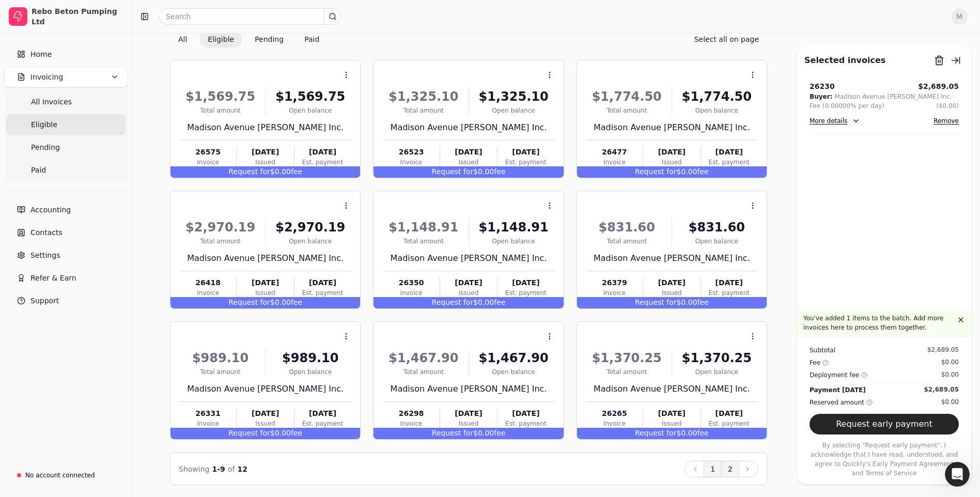 This screenshot has height=497, width=980. What do you see at coordinates (941, 389) in the screenshot?
I see `div: $2,689.05` at bounding box center [941, 389].